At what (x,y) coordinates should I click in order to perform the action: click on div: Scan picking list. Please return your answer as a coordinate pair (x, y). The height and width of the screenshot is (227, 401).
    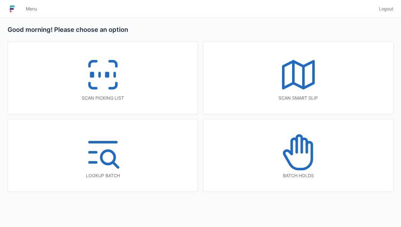
    Looking at the image, I should click on (103, 98).